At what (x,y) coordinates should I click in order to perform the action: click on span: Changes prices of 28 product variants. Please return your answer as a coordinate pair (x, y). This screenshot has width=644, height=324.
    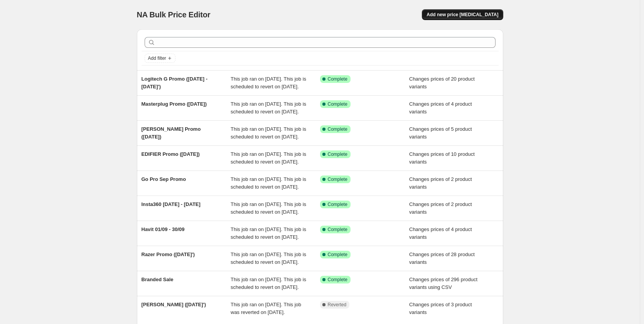
    Looking at the image, I should click on (441, 258).